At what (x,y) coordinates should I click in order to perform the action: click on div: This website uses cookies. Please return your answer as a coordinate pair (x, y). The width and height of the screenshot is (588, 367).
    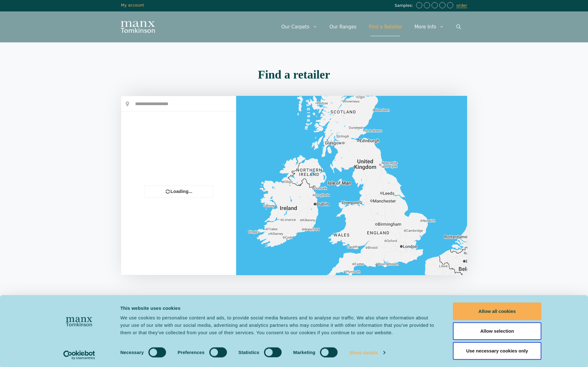
    Looking at the image, I should click on (279, 308).